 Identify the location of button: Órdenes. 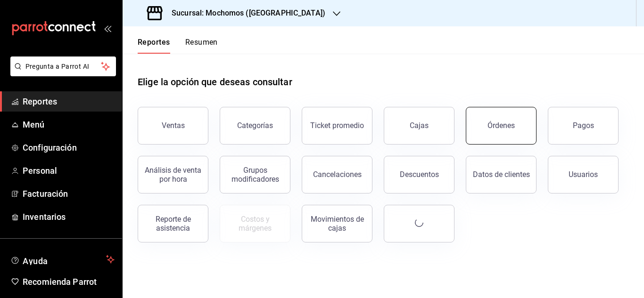
(501, 125).